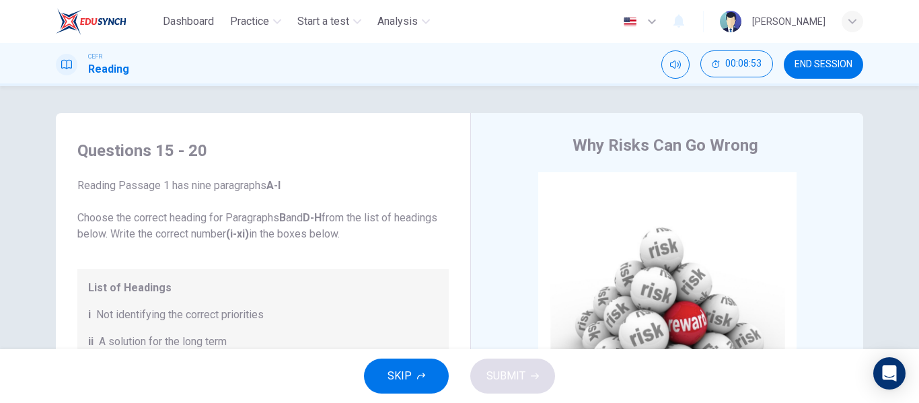  Describe the element at coordinates (91, 22) in the screenshot. I see `img: EduSynch logo` at that location.